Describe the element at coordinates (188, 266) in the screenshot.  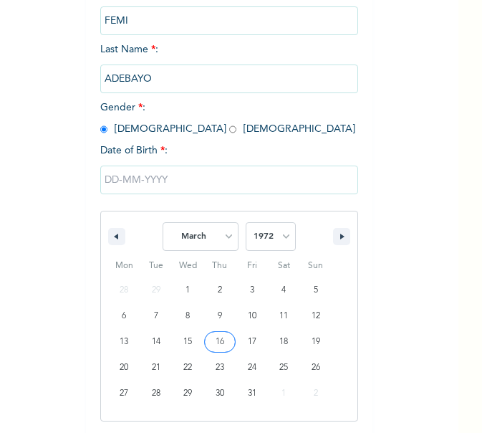
I see `span: Wed` at that location.